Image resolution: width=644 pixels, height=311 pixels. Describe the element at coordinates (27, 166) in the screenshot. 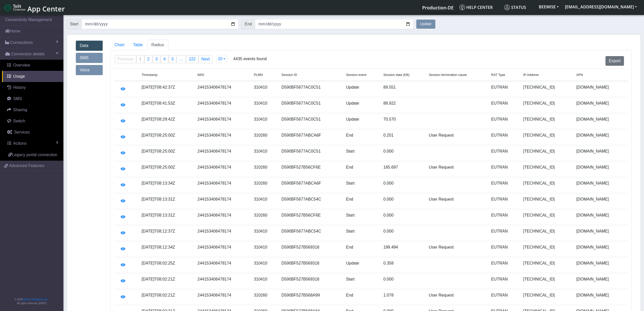

I see `span: Advanced Features` at that location.